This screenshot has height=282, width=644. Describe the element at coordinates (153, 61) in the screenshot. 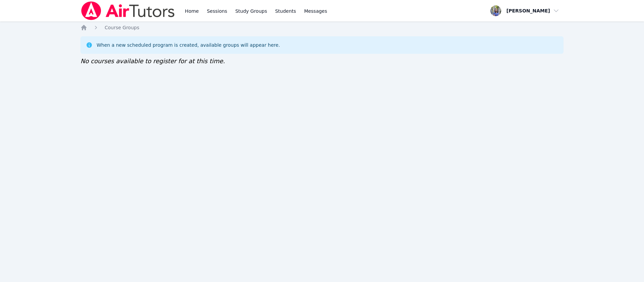

I see `span: No courses available to register for at this time.` at that location.